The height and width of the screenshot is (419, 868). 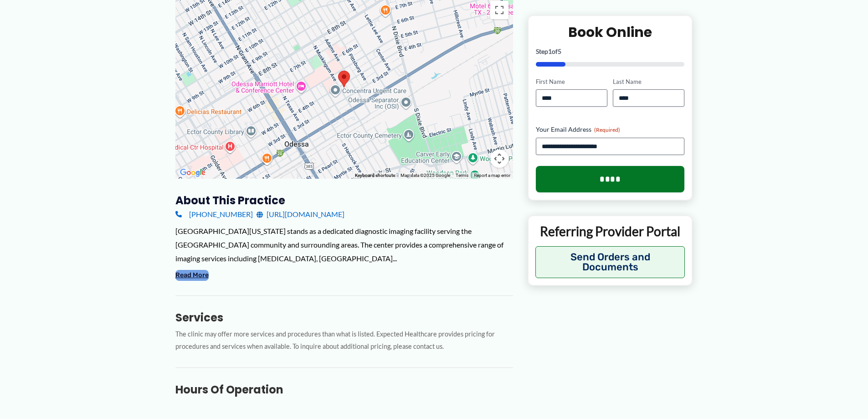 I want to click on label: Last Name, so click(x=648, y=82).